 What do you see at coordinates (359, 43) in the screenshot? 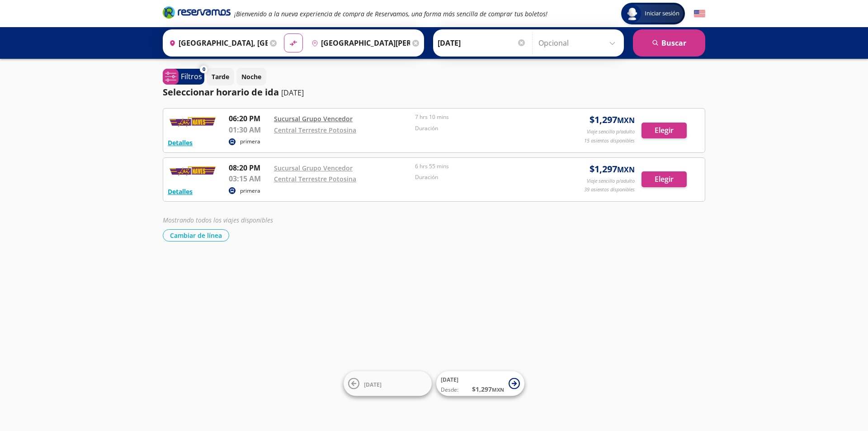
I see `input: Buscar Destino` at bounding box center [359, 43].